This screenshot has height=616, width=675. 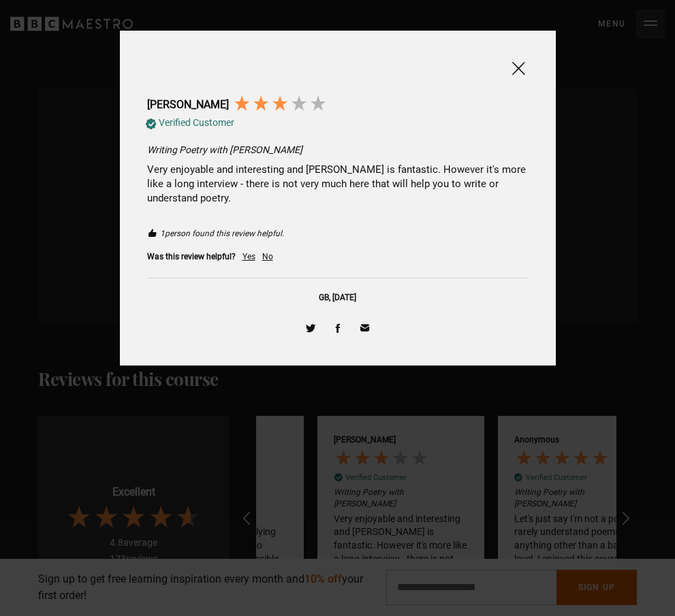 What do you see at coordinates (249, 257) in the screenshot?
I see `div: Yes, this review was helpful` at bounding box center [249, 257].